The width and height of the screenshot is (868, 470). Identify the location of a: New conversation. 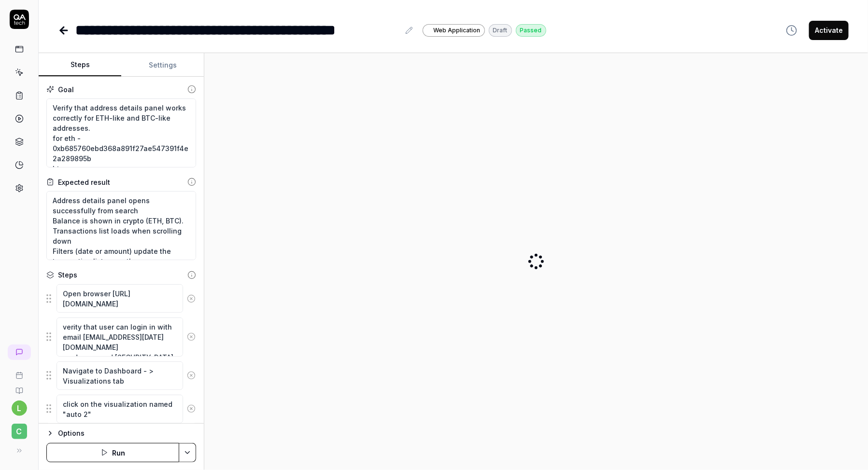
(19, 352).